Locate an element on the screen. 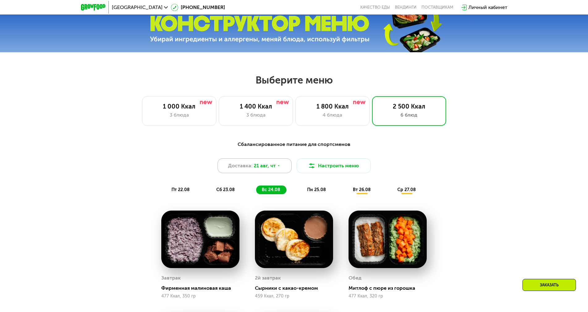 The width and height of the screenshot is (588, 312). div: 6 блюд is located at coordinates (409, 115).